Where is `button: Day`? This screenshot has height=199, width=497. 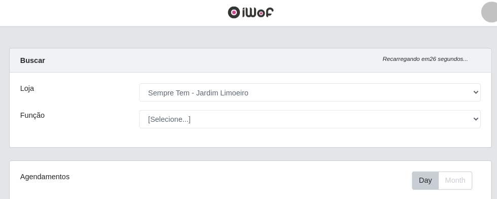 button: Day is located at coordinates (418, 176).